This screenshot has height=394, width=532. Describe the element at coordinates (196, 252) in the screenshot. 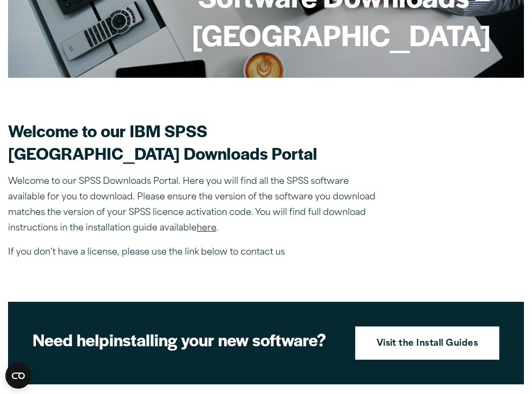

I see `p: If you don’t have a license, please use the link below to contact us` at that location.